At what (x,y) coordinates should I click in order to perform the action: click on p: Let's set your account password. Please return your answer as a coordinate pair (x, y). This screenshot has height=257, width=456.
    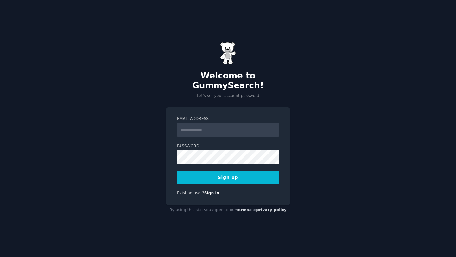
    Looking at the image, I should click on (228, 96).